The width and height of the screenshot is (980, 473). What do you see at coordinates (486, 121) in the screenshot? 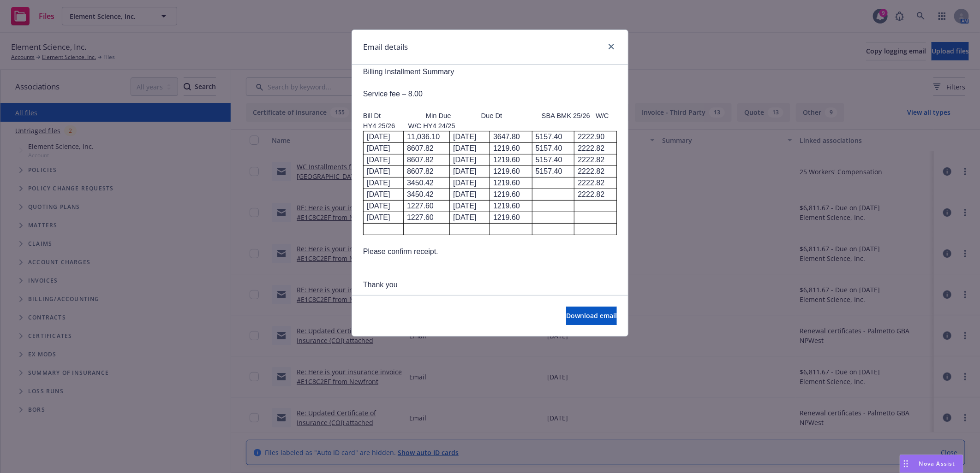
I see `span: Bill Dt Min Due Due Dt SBA BMK 25/26 W/C HY4 25/26 W/C HY4 24/25` at bounding box center [486, 121].